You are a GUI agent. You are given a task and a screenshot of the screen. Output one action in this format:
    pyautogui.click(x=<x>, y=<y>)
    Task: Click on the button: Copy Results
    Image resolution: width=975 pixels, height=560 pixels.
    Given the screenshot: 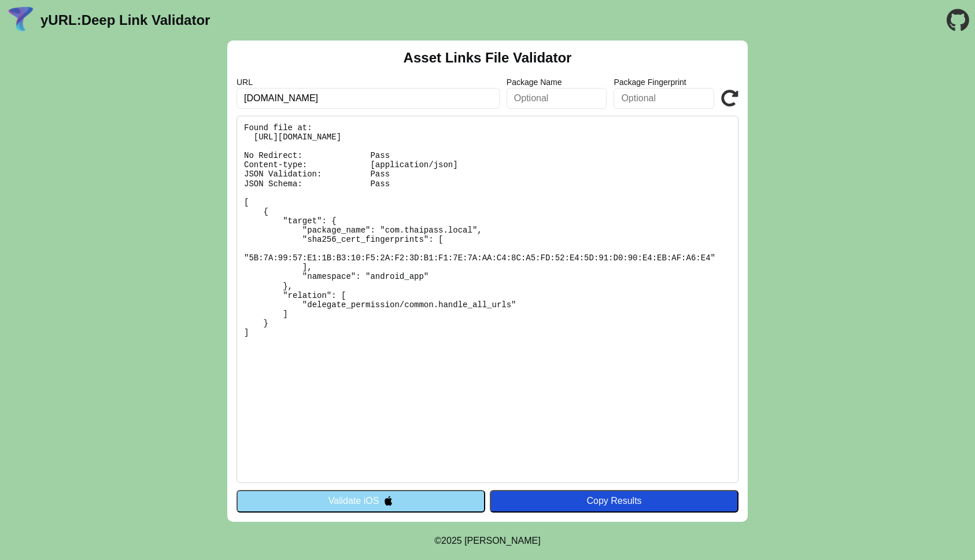 What is the action you would take?
    pyautogui.click(x=614, y=501)
    